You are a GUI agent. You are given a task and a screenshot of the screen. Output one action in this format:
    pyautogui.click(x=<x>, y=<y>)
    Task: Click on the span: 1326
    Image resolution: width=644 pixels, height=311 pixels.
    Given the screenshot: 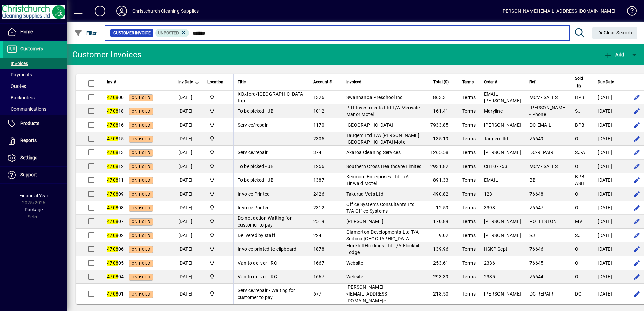 What is the action you would take?
    pyautogui.click(x=319, y=97)
    